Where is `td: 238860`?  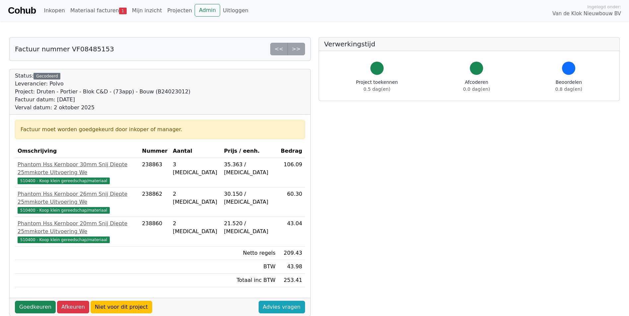 td: 238860 is located at coordinates (154, 232).